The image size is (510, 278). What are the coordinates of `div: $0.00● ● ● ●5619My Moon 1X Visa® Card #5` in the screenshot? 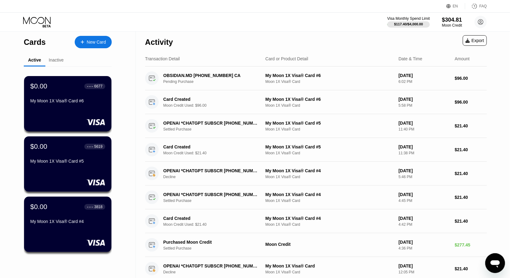 It's located at (68, 164).